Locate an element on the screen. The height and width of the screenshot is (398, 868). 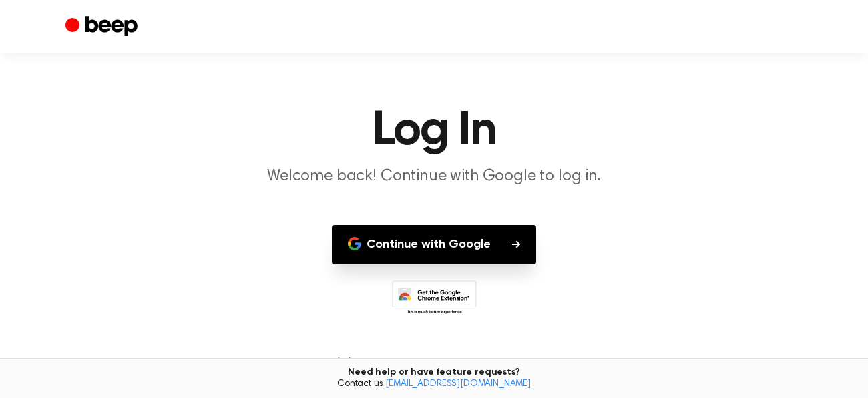
button: Continue with Google is located at coordinates (434, 244).